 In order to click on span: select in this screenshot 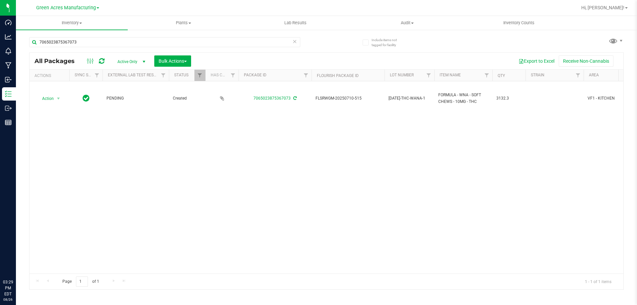, I will do `click(58, 99)`.